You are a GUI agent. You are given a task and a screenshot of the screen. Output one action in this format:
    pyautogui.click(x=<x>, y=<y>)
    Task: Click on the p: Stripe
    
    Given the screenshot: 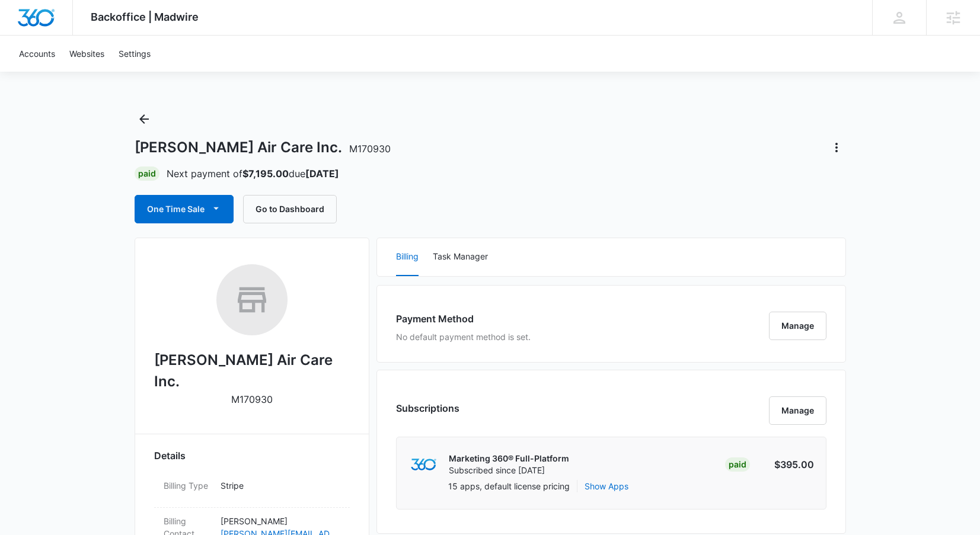 What is the action you would take?
    pyautogui.click(x=280, y=485)
    